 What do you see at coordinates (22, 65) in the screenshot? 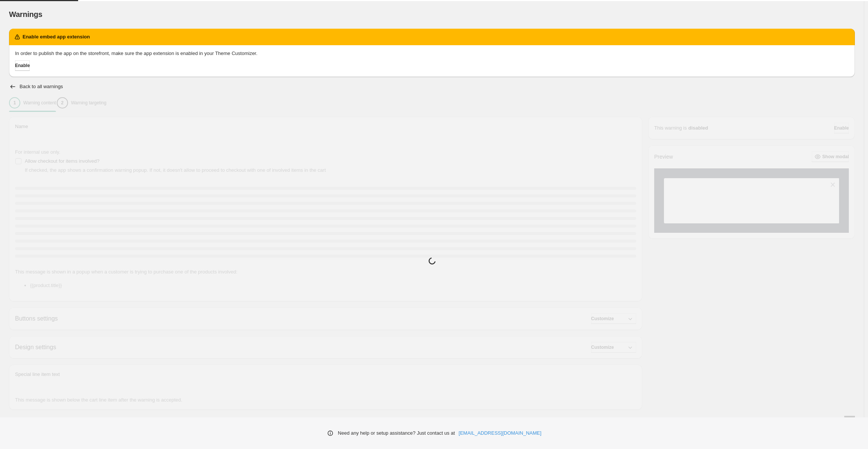
I see `button: Enable` at bounding box center [22, 65].